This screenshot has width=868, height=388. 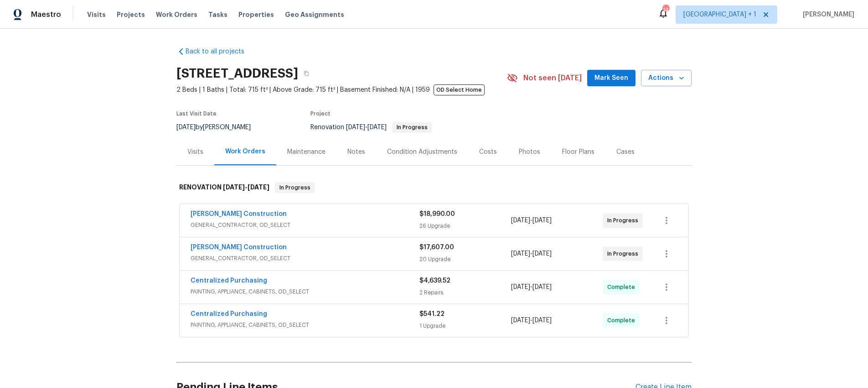 I want to click on button: Actions, so click(x=666, y=78).